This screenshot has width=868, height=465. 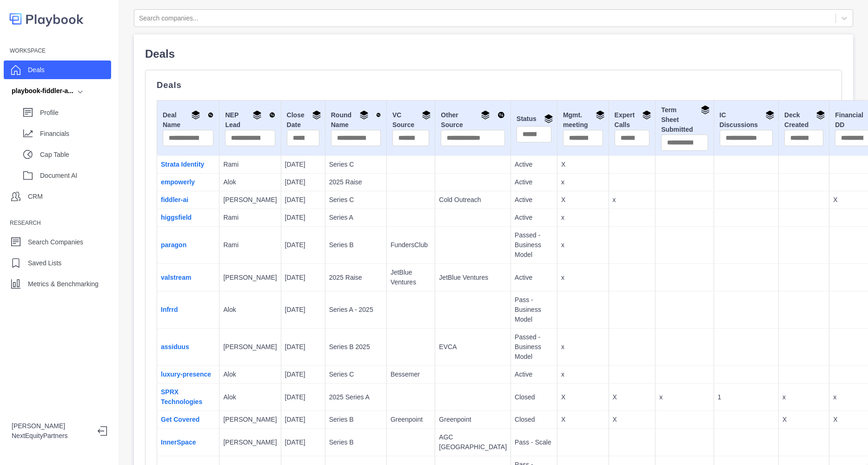 I want to click on a: luxury-presence, so click(x=186, y=374).